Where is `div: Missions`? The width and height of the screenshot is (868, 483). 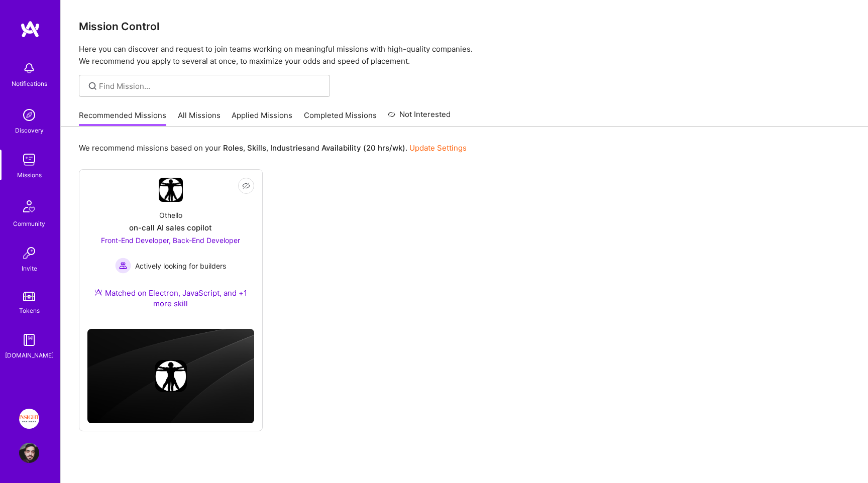
div: Missions is located at coordinates (29, 175).